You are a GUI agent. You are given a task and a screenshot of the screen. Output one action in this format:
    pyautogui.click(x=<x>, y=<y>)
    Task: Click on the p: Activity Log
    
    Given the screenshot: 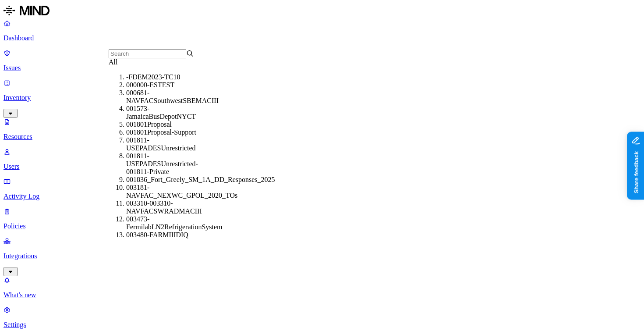 What is the action you would take?
    pyautogui.click(x=322, y=196)
    